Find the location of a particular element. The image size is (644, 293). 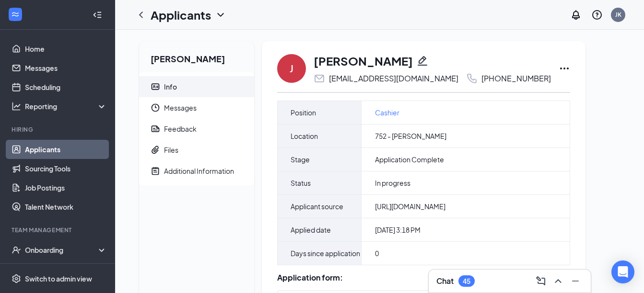

svg: Ellipses is located at coordinates (565, 68).